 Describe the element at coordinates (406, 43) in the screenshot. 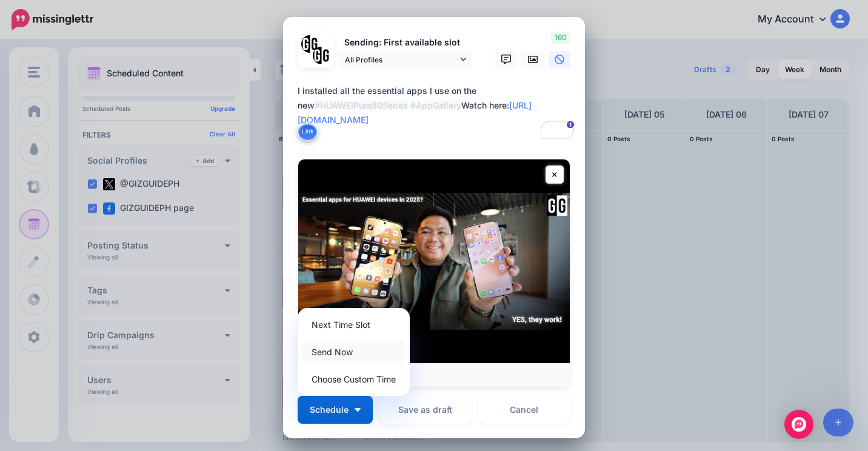

I see `p: Sending: First available slot` at that location.